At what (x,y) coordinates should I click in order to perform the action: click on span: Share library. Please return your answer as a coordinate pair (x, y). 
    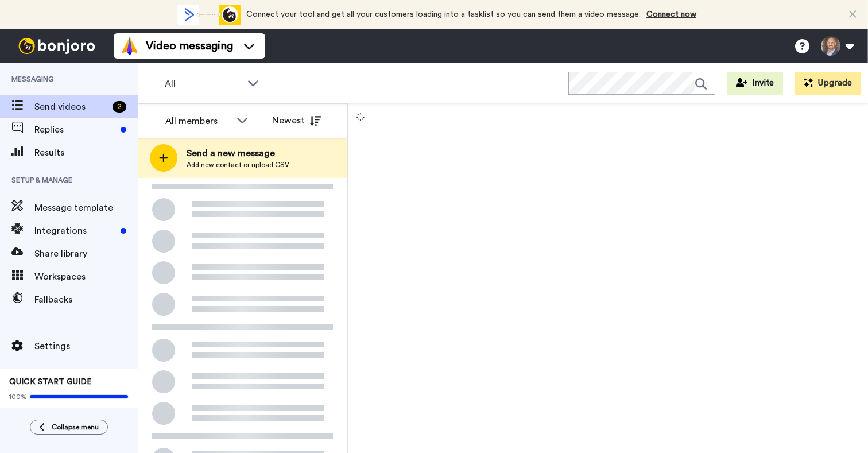
    Looking at the image, I should click on (86, 254).